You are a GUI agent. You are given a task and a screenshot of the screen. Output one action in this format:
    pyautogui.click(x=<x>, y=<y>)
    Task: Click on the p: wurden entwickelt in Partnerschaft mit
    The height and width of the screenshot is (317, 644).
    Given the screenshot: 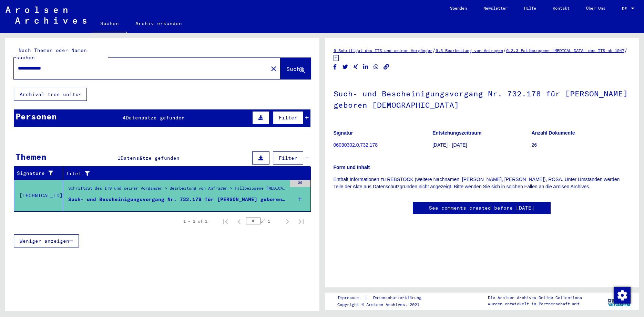 What is the action you would take?
    pyautogui.click(x=535, y=304)
    